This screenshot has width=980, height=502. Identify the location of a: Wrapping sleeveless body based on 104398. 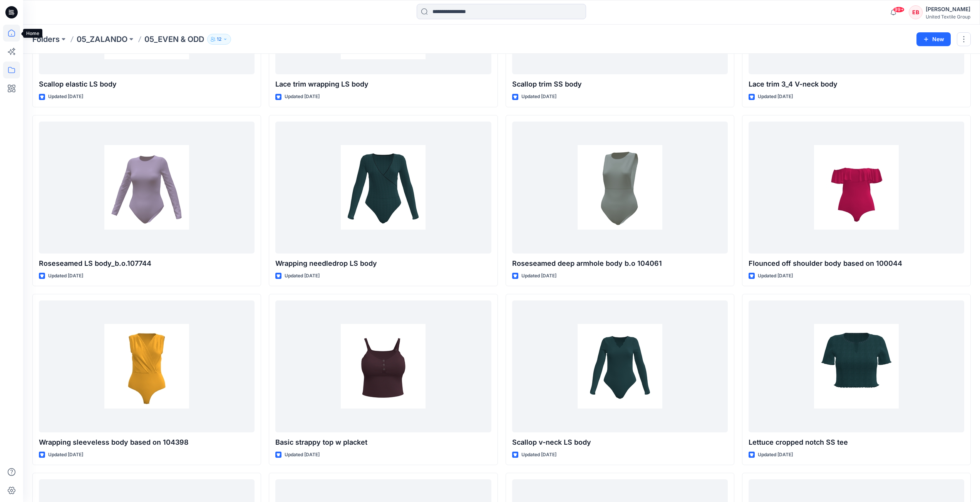
(146, 367).